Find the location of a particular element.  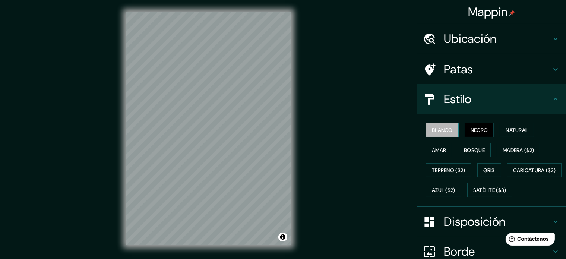

font: Gris is located at coordinates (490, 170).